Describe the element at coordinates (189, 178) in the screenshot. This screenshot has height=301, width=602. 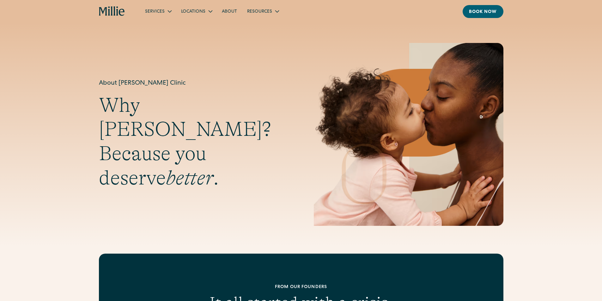
I see `em: better` at that location.